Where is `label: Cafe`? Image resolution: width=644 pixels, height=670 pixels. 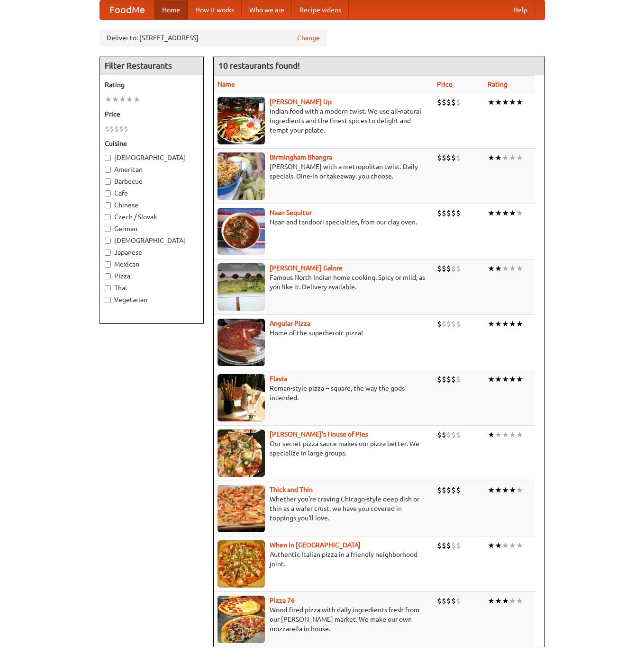 label: Cafe is located at coordinates (151, 193).